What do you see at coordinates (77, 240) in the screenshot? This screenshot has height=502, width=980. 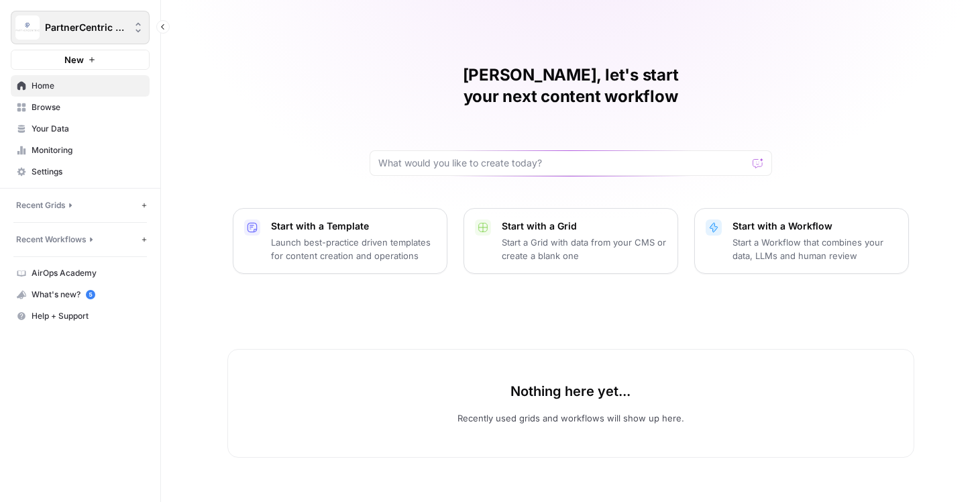 I see `button: Recent Workflows` at bounding box center [77, 240].